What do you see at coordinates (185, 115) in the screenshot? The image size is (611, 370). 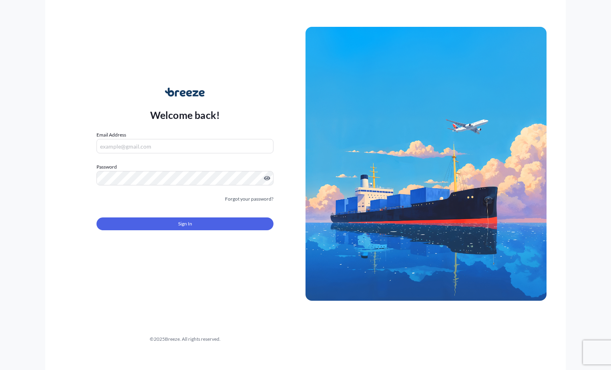 I see `p: Welcome back!` at bounding box center [185, 115].